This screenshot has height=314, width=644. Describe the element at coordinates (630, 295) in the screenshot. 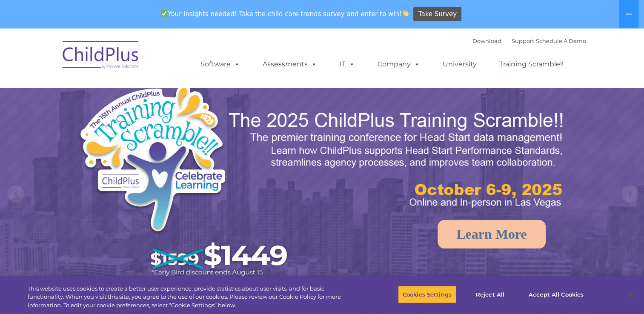

I see `button: Close` at that location.